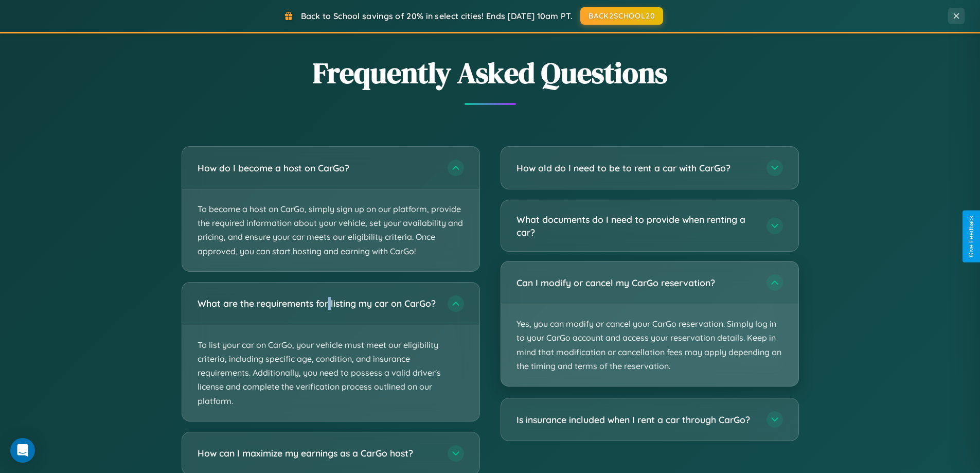 The image size is (980, 473). What do you see at coordinates (636, 225) in the screenshot?
I see `h3: What documents do I need to provide when renting a car?` at bounding box center [636, 225].